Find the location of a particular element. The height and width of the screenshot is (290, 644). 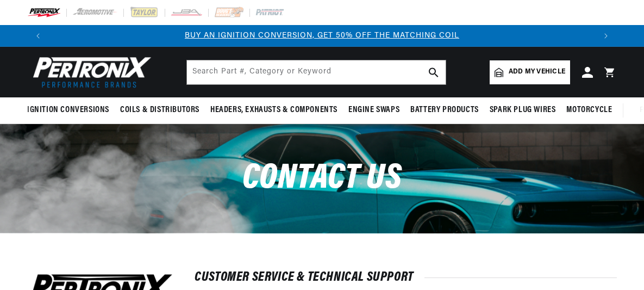

summary: Motorcycle is located at coordinates (589, 110).